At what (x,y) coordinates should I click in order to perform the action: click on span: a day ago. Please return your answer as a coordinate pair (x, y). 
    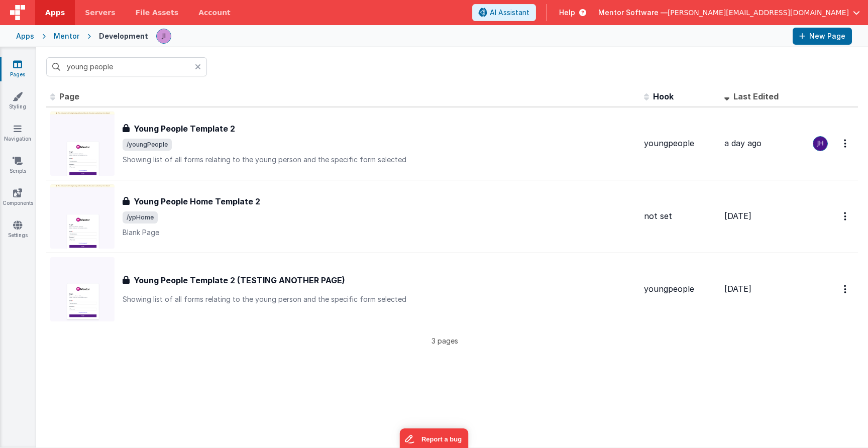
    Looking at the image, I should click on (743, 143).